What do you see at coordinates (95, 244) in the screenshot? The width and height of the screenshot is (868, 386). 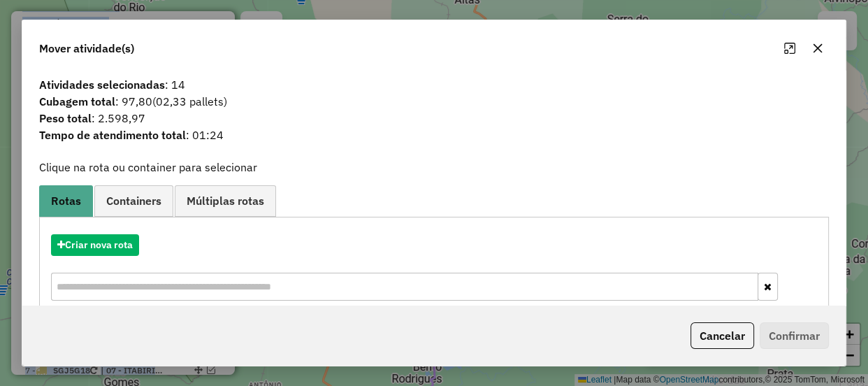 I see `button: Criar nova rota` at bounding box center [95, 244].